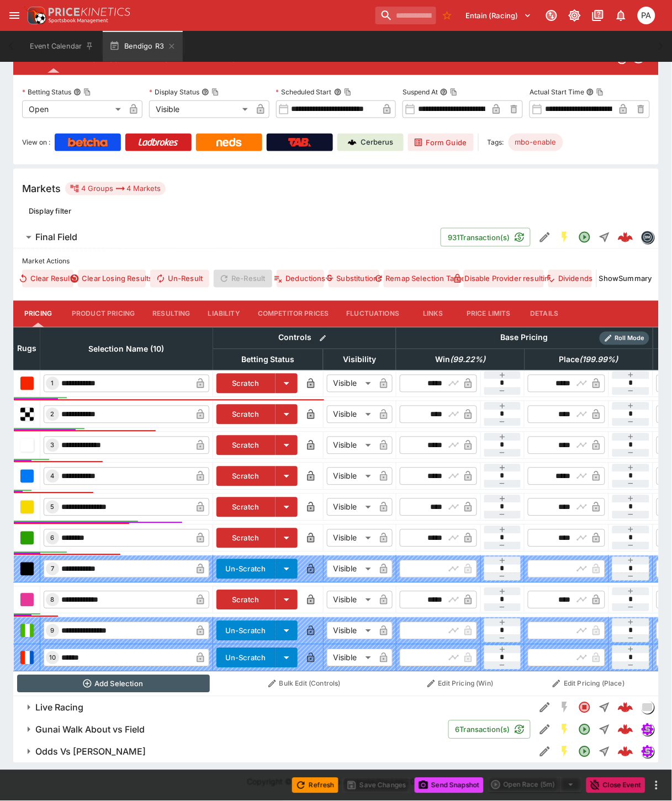 This screenshot has height=801, width=672. I want to click on span: Place(199.99%), so click(589, 360).